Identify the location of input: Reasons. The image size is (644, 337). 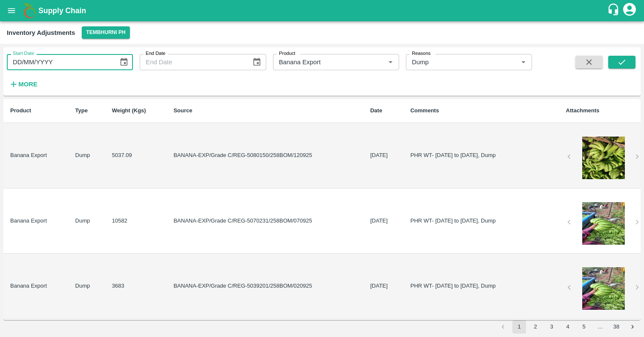
(456, 62).